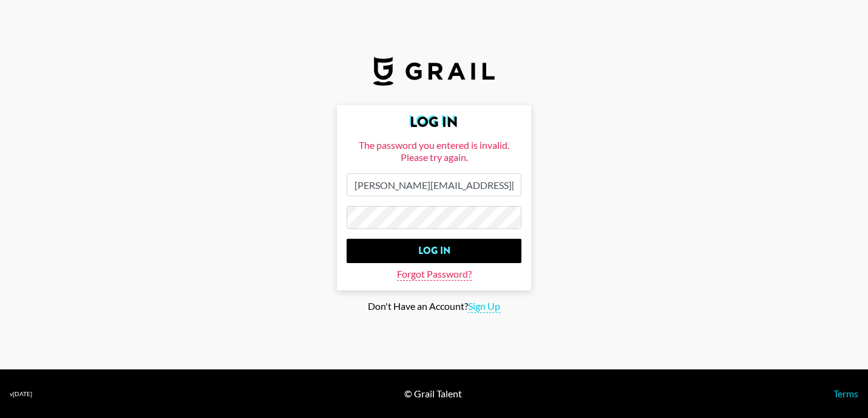  What do you see at coordinates (434, 274) in the screenshot?
I see `span: Forgot Password?` at bounding box center [434, 274].